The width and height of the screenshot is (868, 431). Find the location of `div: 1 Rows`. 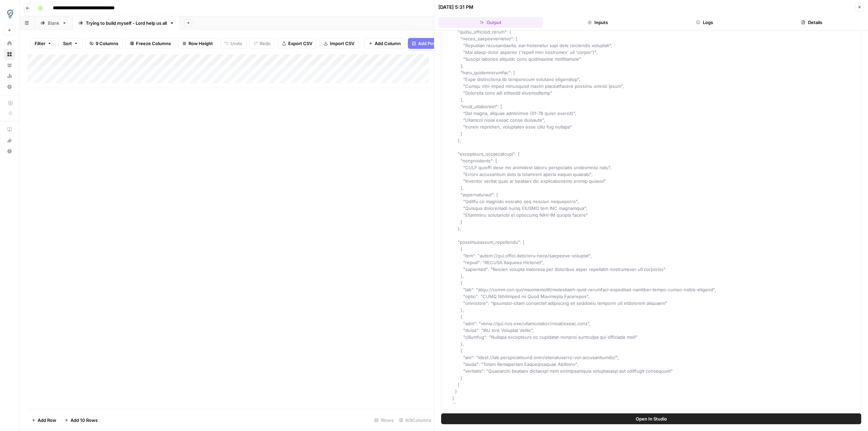

div: 1 Rows is located at coordinates (384, 420).